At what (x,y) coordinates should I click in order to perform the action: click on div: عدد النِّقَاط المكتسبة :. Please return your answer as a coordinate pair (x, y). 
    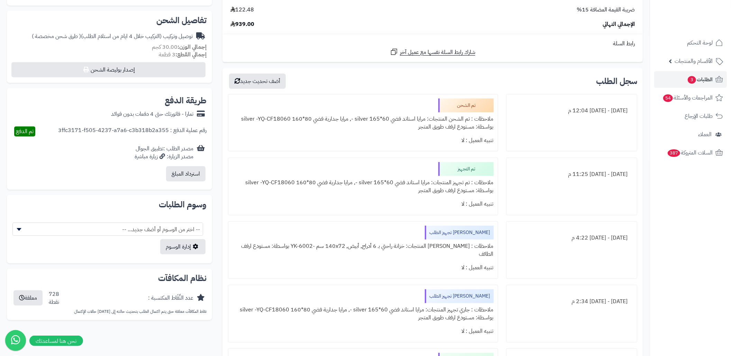
    Looking at the image, I should click on (171, 298).